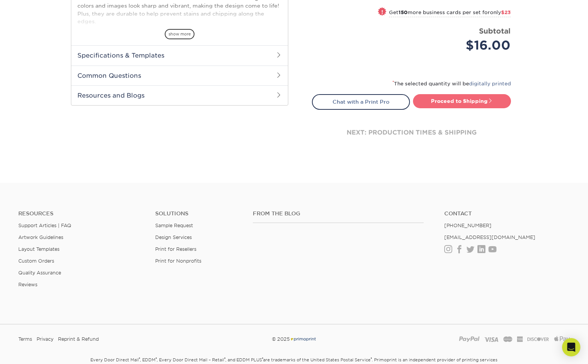 This screenshot has height=364, width=588. I want to click on a: Artwork Guidelines, so click(41, 237).